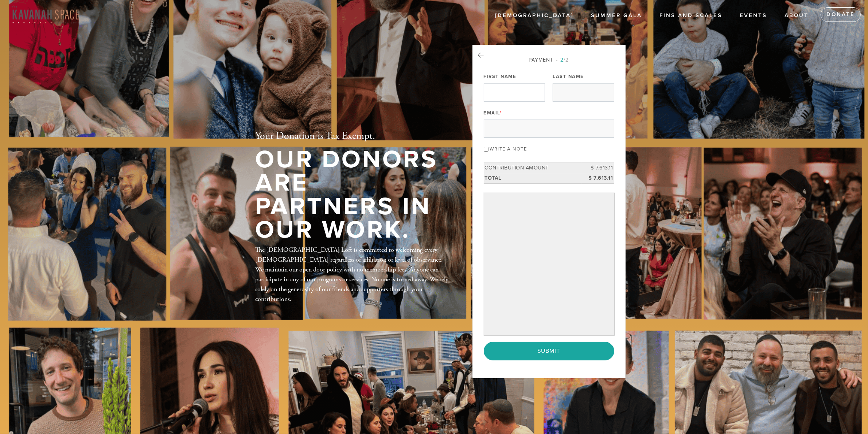  What do you see at coordinates (562, 60) in the screenshot?
I see `span: /2` at bounding box center [562, 60].